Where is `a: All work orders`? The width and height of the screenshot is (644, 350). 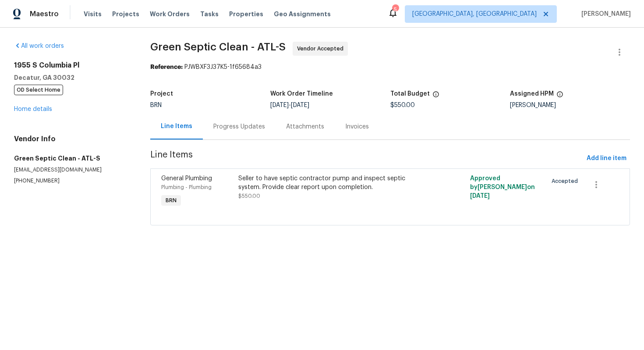 a: All work orders is located at coordinates (39, 46).